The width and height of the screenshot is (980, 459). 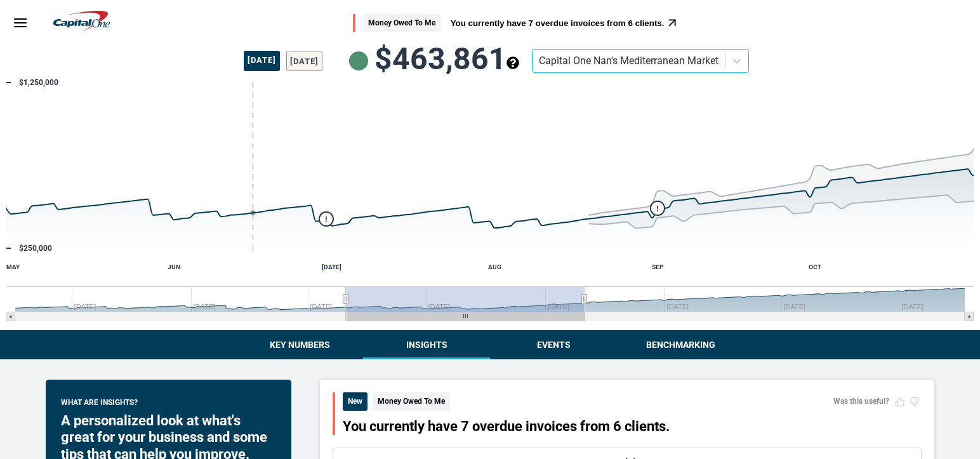 I want to click on text: $1,250,000, so click(x=38, y=82).